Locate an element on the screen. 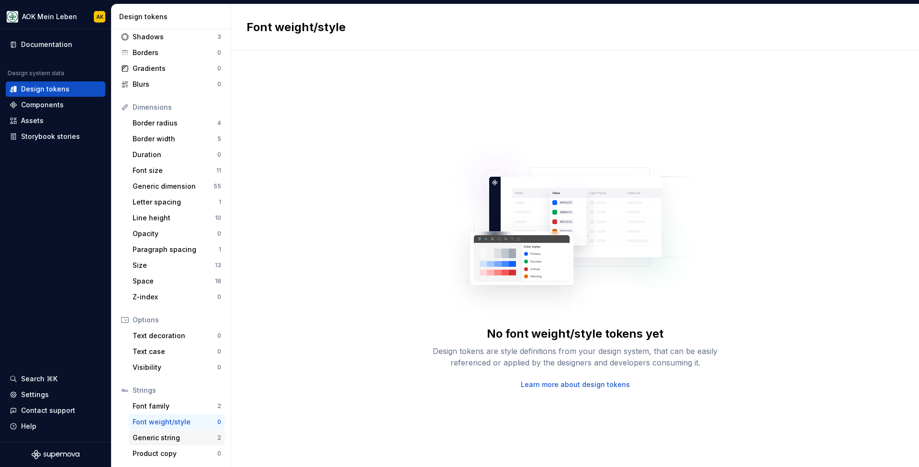 The image size is (919, 467). div: Visibility is located at coordinates (175, 367).